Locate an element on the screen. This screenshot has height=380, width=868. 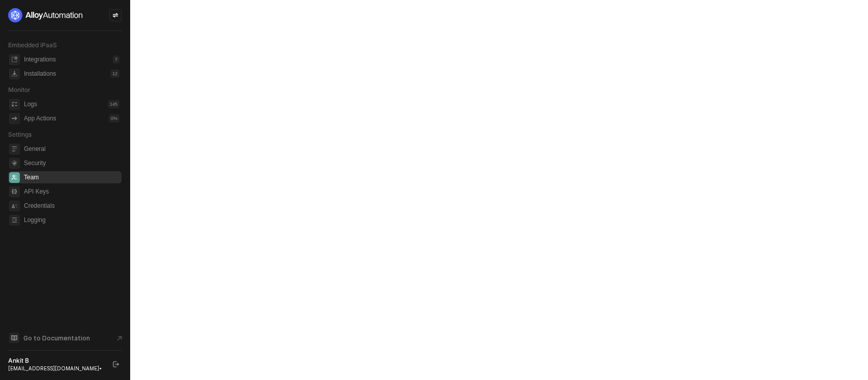
div: Logs is located at coordinates (31, 104).